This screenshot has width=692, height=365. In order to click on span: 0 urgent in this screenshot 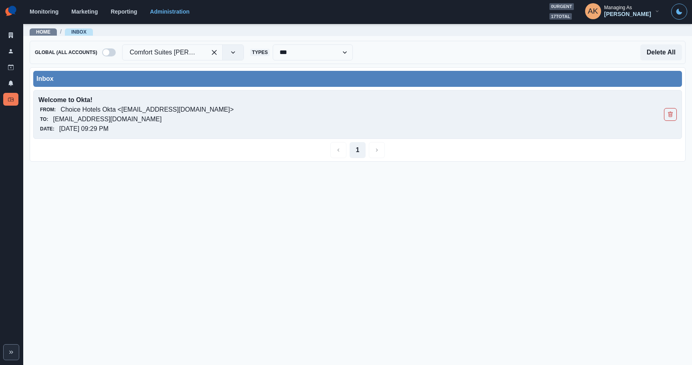, I will do `click(562, 6)`.